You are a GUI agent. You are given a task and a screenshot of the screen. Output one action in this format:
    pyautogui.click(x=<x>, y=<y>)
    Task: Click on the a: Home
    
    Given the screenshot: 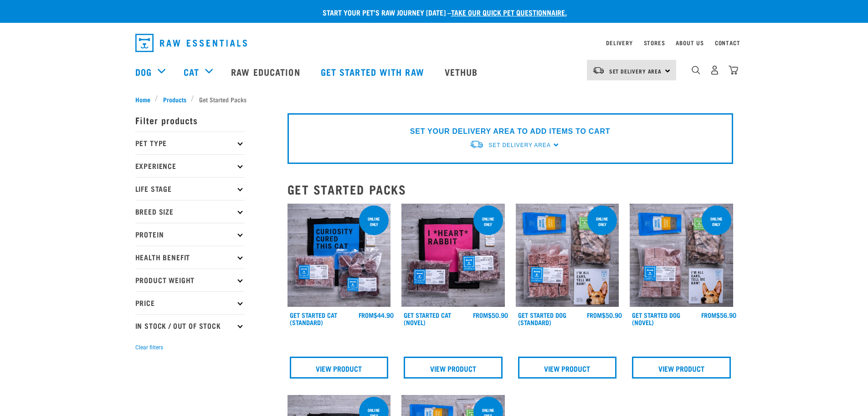 What is the action you would take?
    pyautogui.click(x=145, y=99)
    